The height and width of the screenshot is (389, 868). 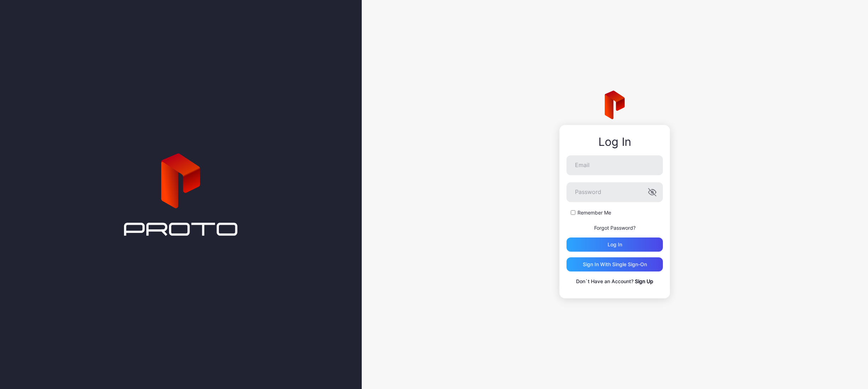 What do you see at coordinates (615, 264) in the screenshot?
I see `button: Sign in With Single Sign-On` at bounding box center [615, 264].